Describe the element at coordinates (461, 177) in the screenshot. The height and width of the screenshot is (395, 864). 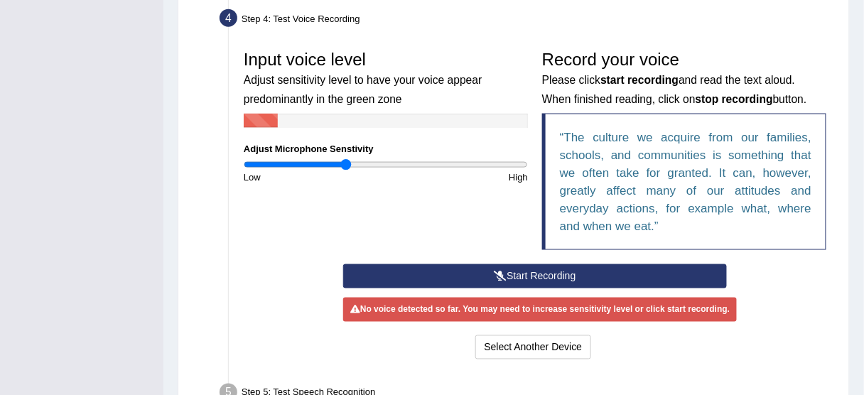
I see `div: High` at that location.